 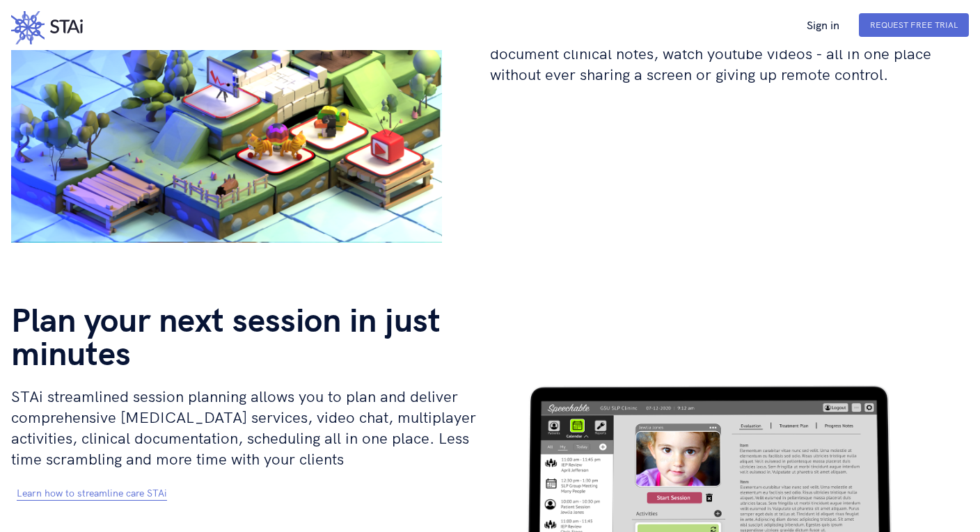 I want to click on h1: Plan your next session in just minutes, so click(x=251, y=336).